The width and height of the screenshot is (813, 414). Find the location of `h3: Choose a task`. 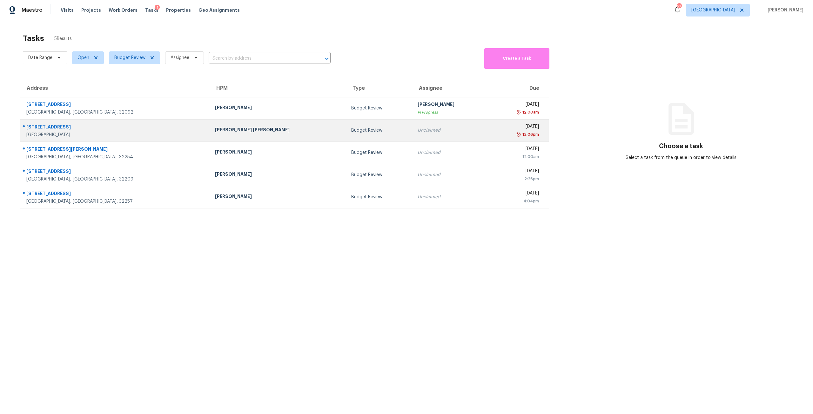

h3: Choose a task is located at coordinates (681, 146).